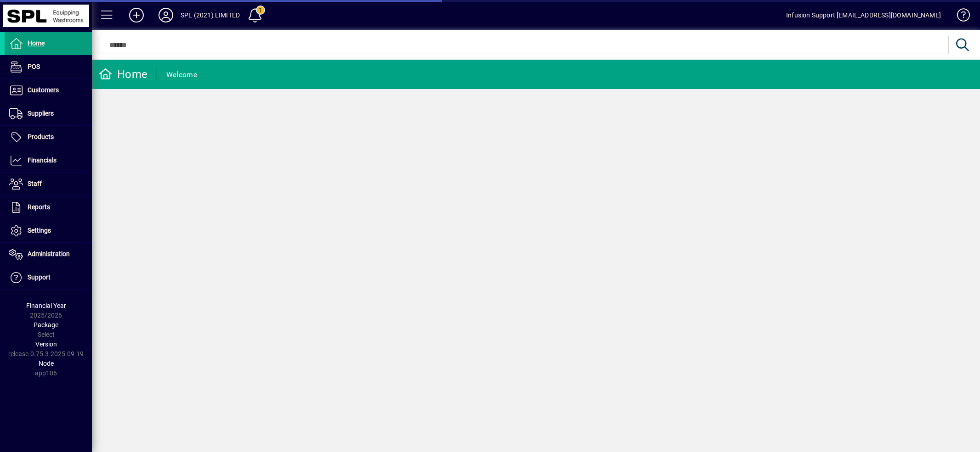  Describe the element at coordinates (43, 90) in the screenshot. I see `span: Customers` at that location.